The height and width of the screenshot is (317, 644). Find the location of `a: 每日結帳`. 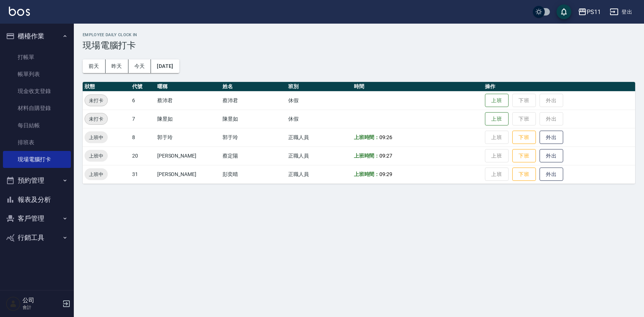

a: 每日結帳 is located at coordinates (37, 126).